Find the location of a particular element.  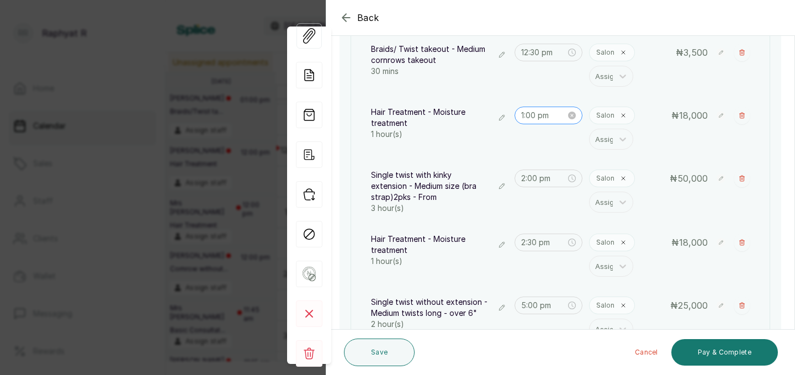

p: 30 mins is located at coordinates (439, 71).